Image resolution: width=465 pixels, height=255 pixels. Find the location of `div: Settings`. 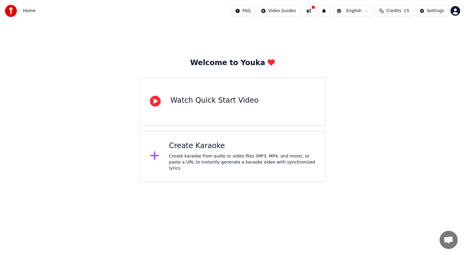

div: Settings is located at coordinates (435, 11).